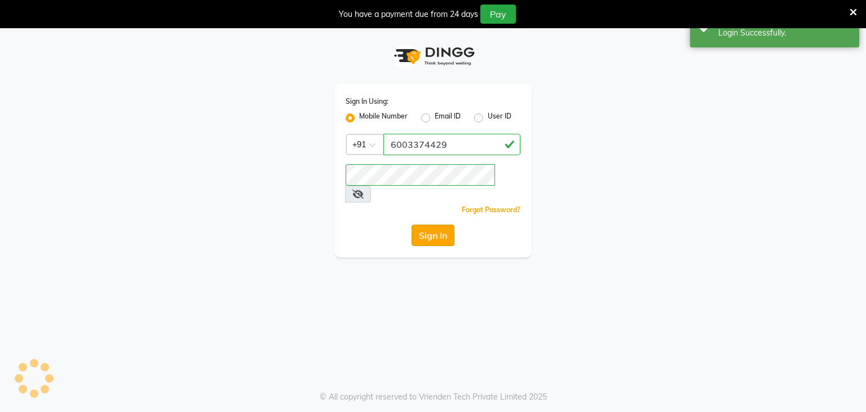  What do you see at coordinates (433, 56) in the screenshot?
I see `img: logo1.svg` at bounding box center [433, 56].